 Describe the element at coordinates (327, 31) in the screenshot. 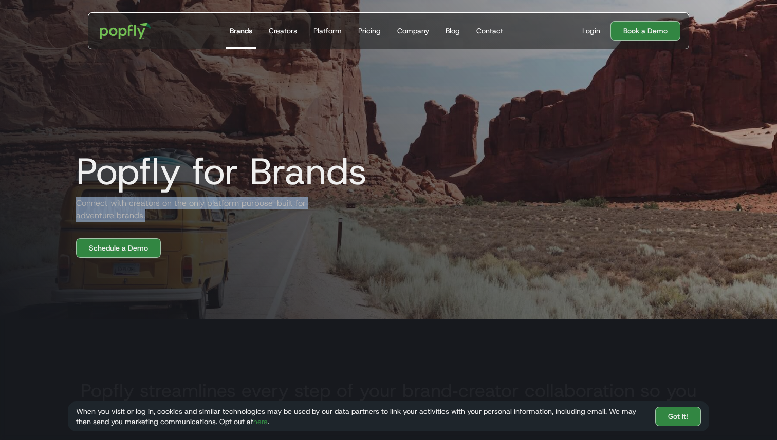

I see `a: Platform` at that location.